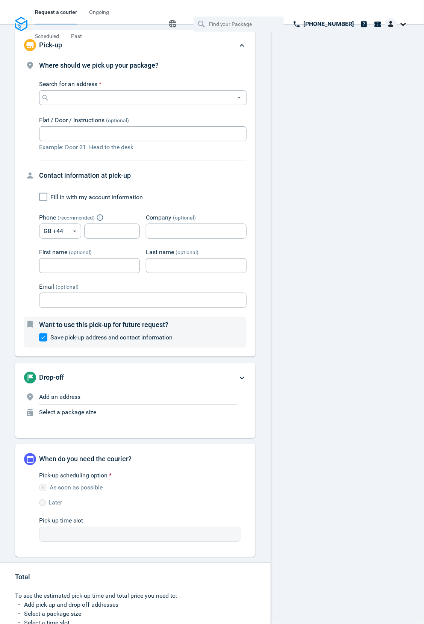 The image size is (424, 624). I want to click on span: Drop-off, so click(51, 377).